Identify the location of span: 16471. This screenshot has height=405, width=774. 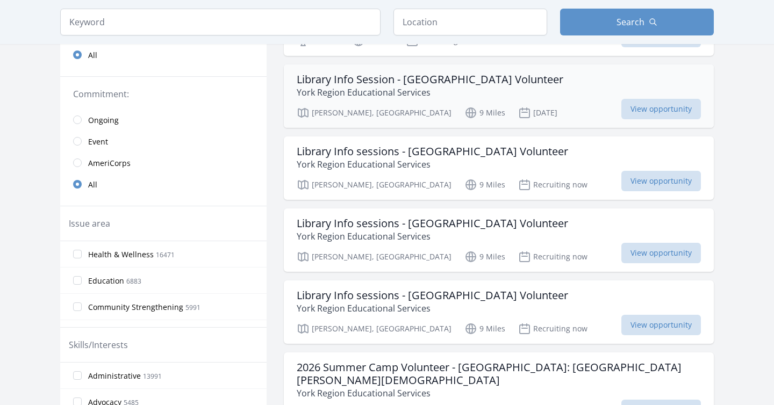
(165, 255).